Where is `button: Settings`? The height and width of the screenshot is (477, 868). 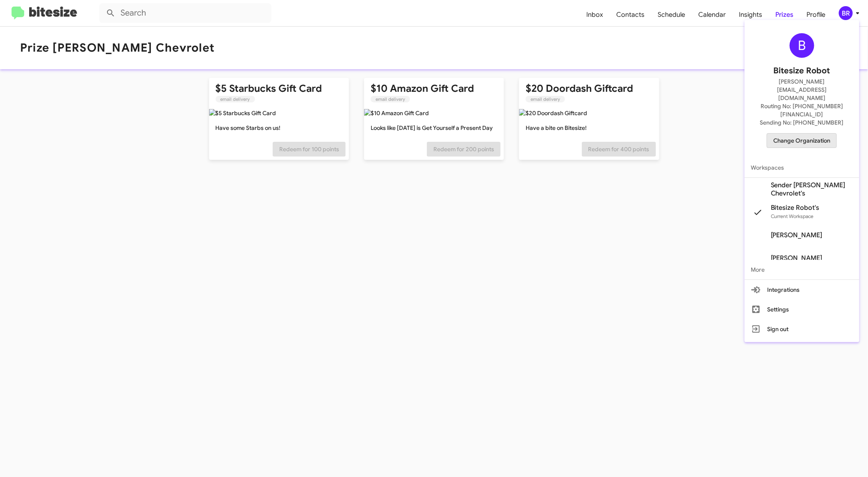 button: Settings is located at coordinates (802, 310).